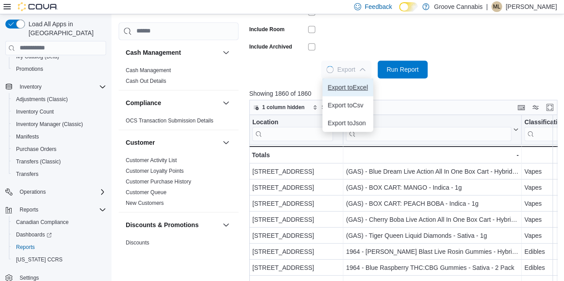  What do you see at coordinates (146, 81) in the screenshot?
I see `span: Cash Out Details` at bounding box center [146, 81].